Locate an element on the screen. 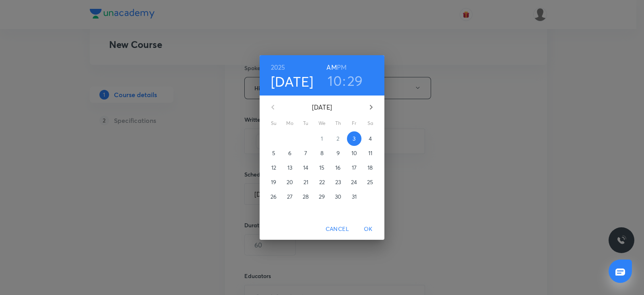 The height and width of the screenshot is (295, 644). p: 11 is located at coordinates (370, 153).